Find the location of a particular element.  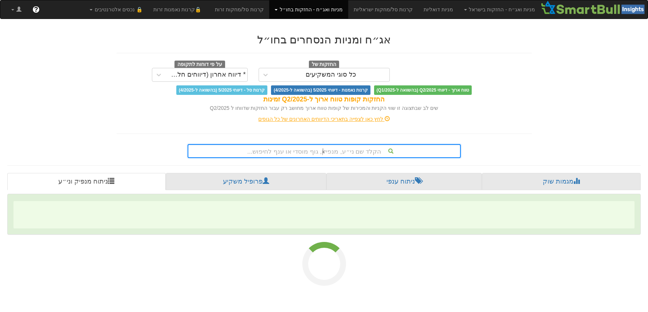

a: קרנות סל/מחקות ישראליות is located at coordinates (383, 9).